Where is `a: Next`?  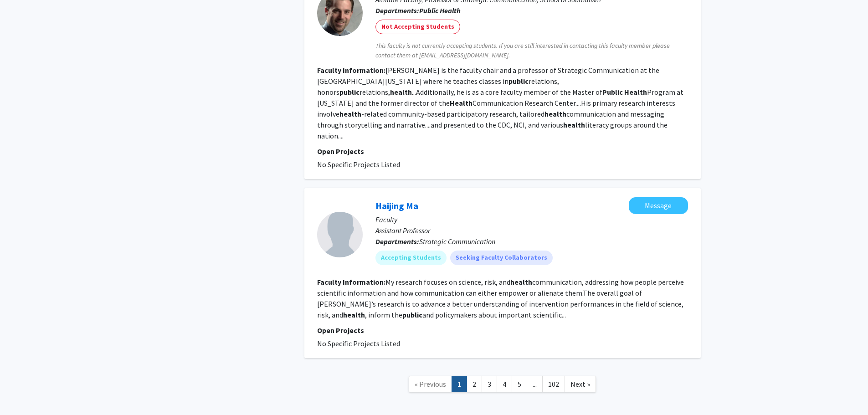 a: Next is located at coordinates (580, 384).